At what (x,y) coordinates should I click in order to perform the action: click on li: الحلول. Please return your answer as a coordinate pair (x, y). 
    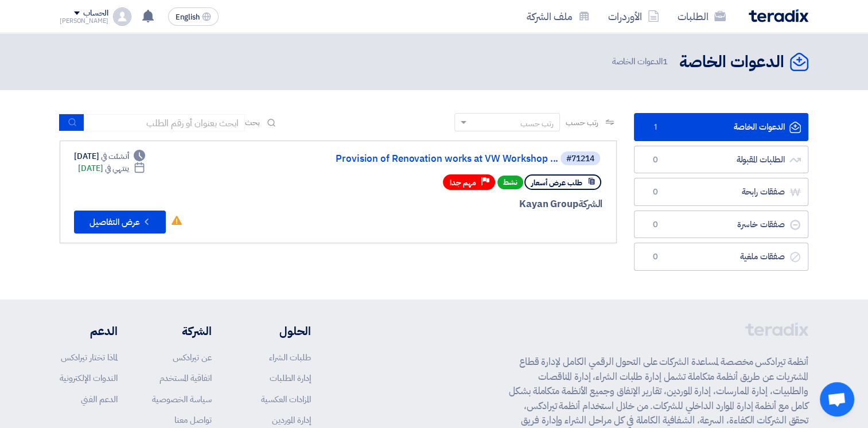
    Looking at the image, I should click on (278, 331).